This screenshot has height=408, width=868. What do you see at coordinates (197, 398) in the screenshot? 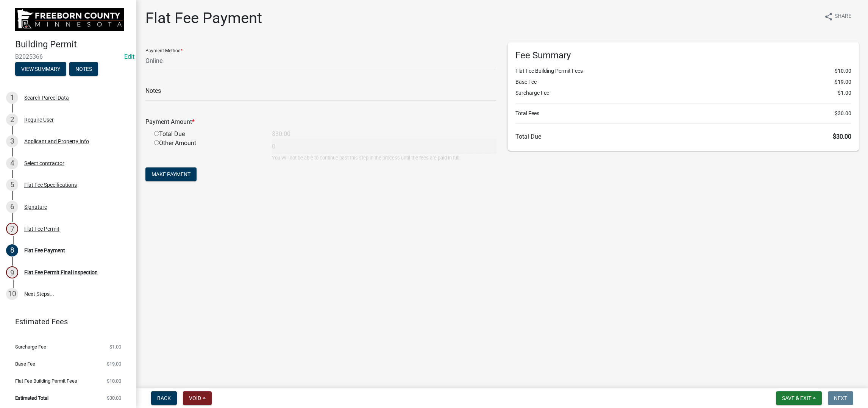
I see `button: Void` at bounding box center [197, 398].